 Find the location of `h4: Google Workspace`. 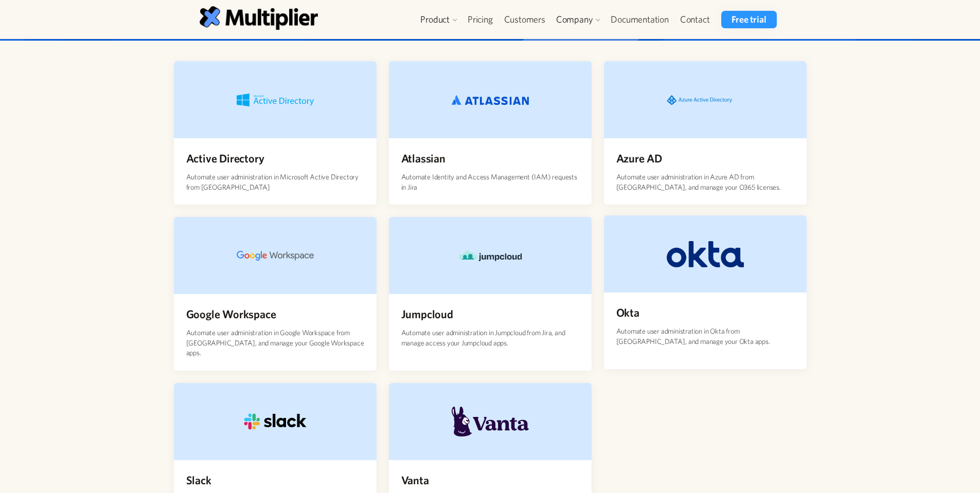

h4: Google Workspace is located at coordinates (231, 314).